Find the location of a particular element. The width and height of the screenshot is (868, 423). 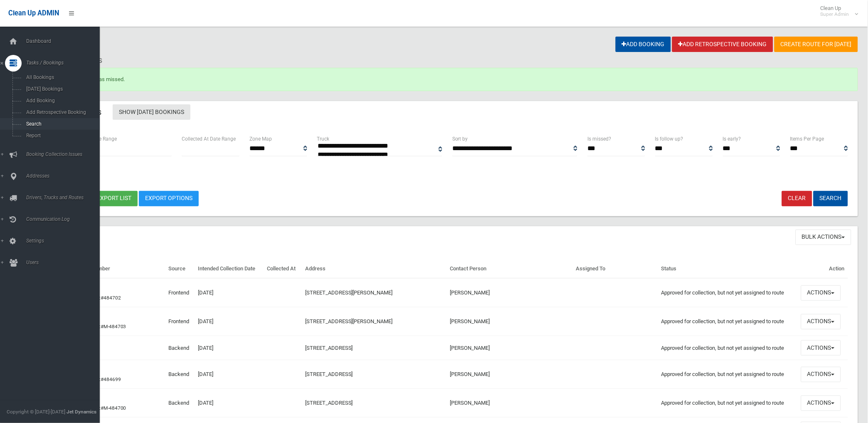

label: Truck is located at coordinates (323, 139).